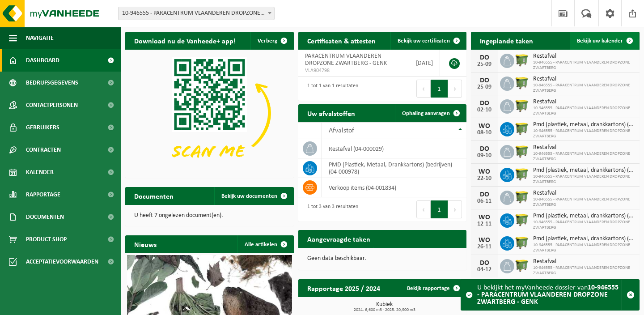 The image size is (644, 315). What do you see at coordinates (62, 261) in the screenshot?
I see `span: Acceptatievoorwaarden` at bounding box center [62, 261].